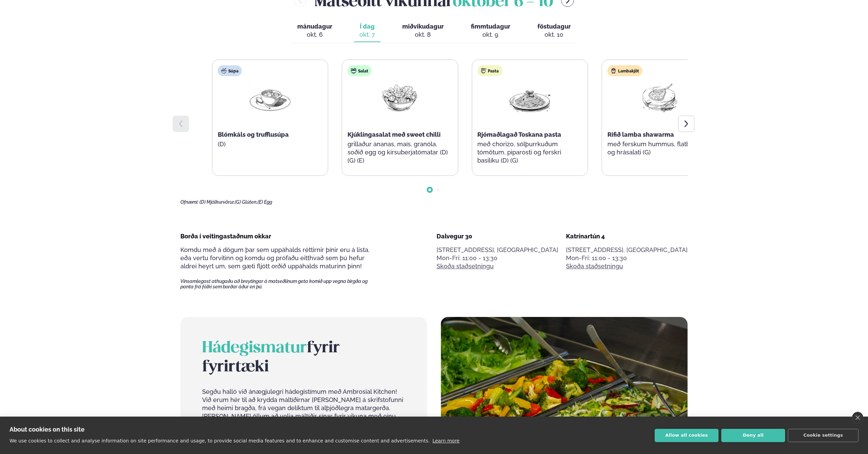  I want to click on img: Lamb-Meat.png, so click(660, 98).